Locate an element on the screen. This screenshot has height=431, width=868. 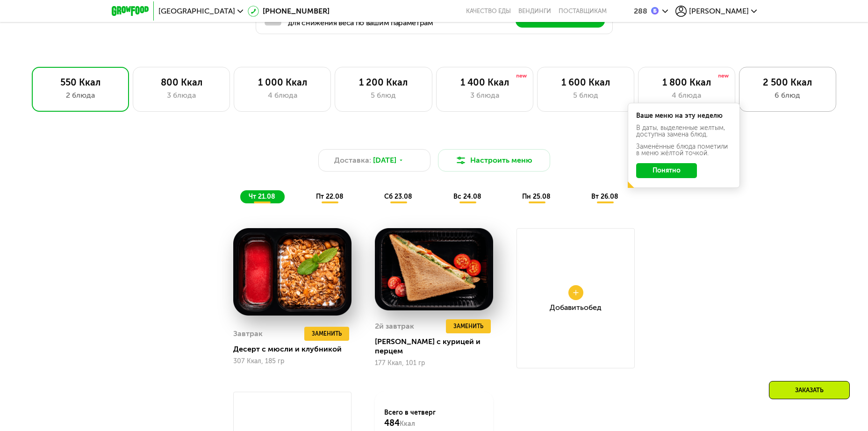
div: В даты, выделенные желтым, доступна замена блюд. is located at coordinates (684, 132).